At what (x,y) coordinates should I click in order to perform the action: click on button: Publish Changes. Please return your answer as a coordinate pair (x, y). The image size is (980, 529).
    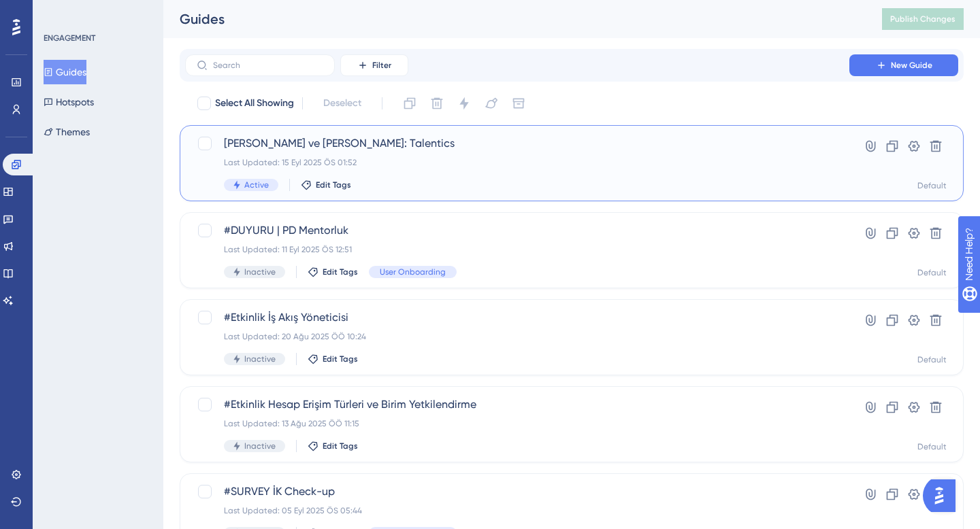
    Looking at the image, I should click on (923, 19).